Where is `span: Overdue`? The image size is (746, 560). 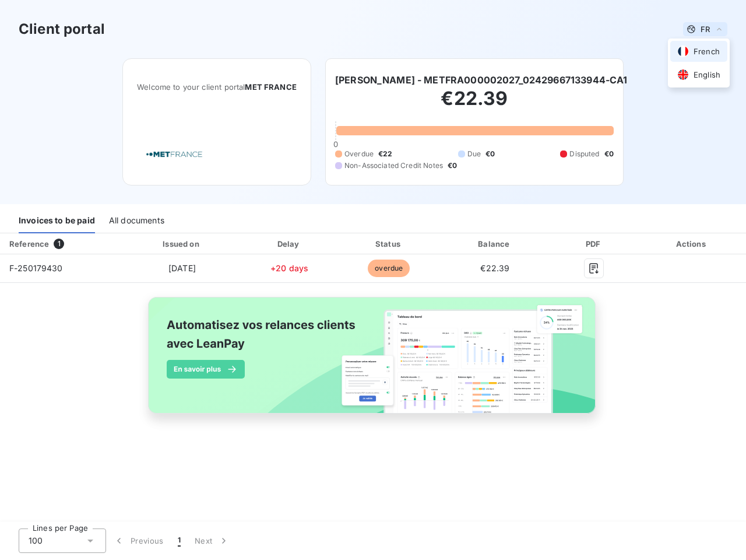 span: Overdue is located at coordinates (359, 154).